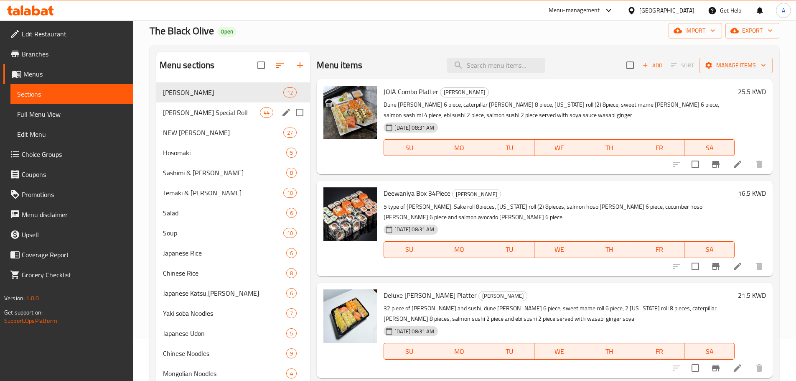  Describe the element at coordinates (710, 351) in the screenshot. I see `button: SA` at that location.